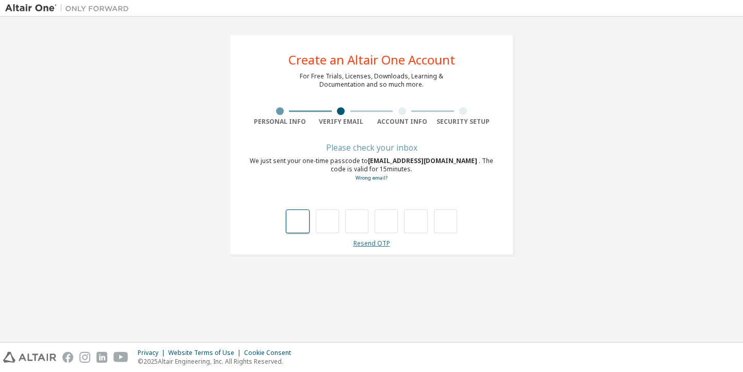 The width and height of the screenshot is (743, 372). What do you see at coordinates (372, 169) in the screenshot?
I see `div: We just sent your one-time passcode to . The code is valid for 15 minutes.` at bounding box center [372, 169].